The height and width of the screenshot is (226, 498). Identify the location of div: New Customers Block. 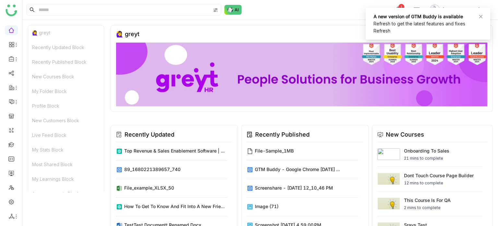
(66, 120).